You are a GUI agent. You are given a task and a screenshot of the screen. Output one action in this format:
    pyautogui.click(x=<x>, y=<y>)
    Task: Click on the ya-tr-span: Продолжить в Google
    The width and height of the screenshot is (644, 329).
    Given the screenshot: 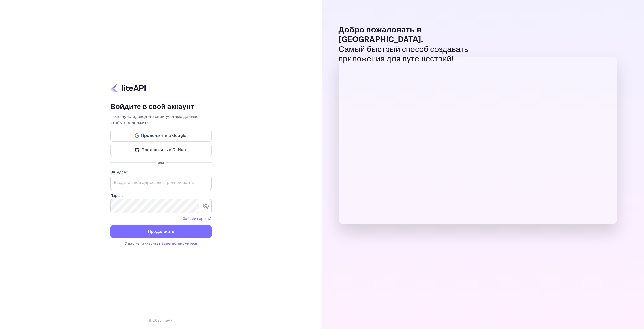 What is the action you would take?
    pyautogui.click(x=164, y=135)
    